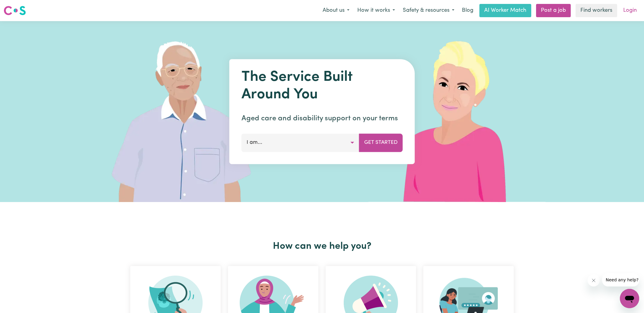 The width and height of the screenshot is (644, 313). I want to click on a: Careseekers logo, so click(14, 11).